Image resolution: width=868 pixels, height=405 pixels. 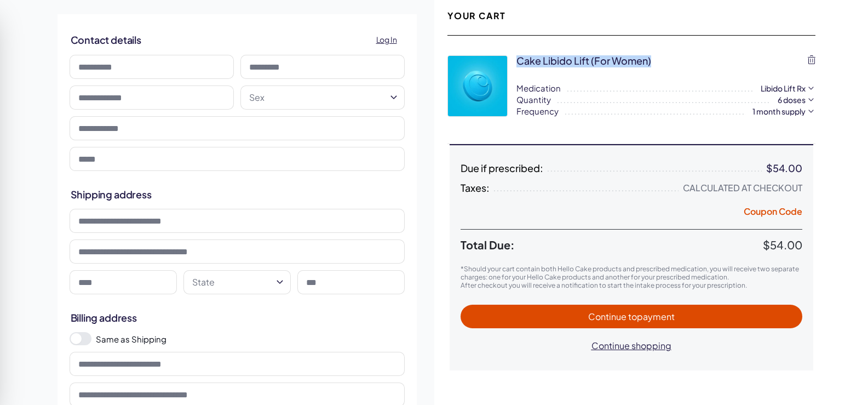 What do you see at coordinates (784, 168) in the screenshot?
I see `div: $54.00` at bounding box center [784, 168].